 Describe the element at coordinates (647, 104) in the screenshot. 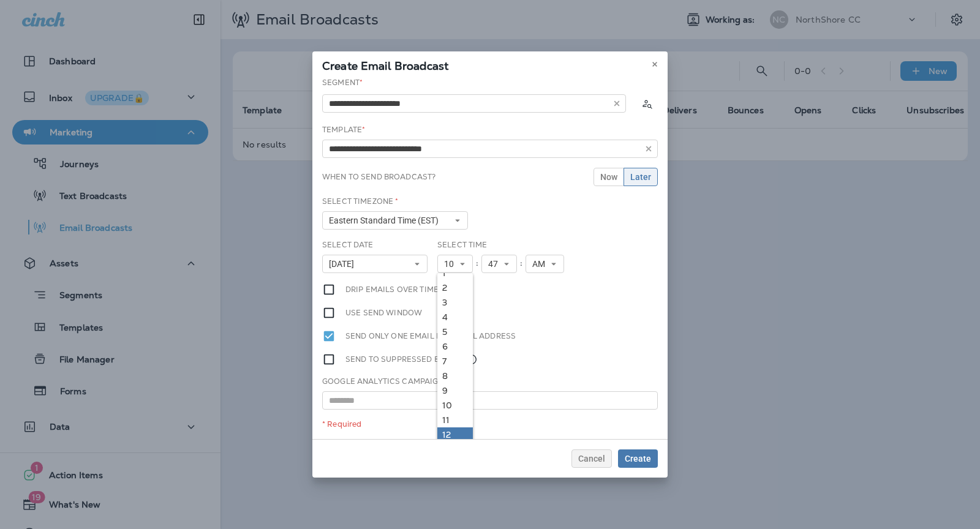

I see `button: Calculate the estimated number of emails to be sent based on selected segment. (This could take a...` at that location.